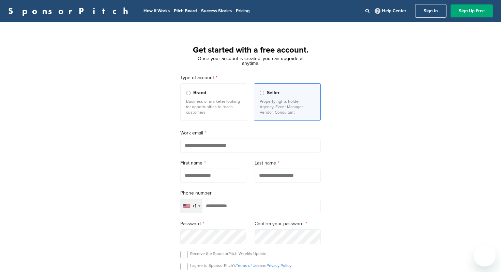 This screenshot has height=272, width=501. Describe the element at coordinates (273, 93) in the screenshot. I see `span: Seller` at that location.